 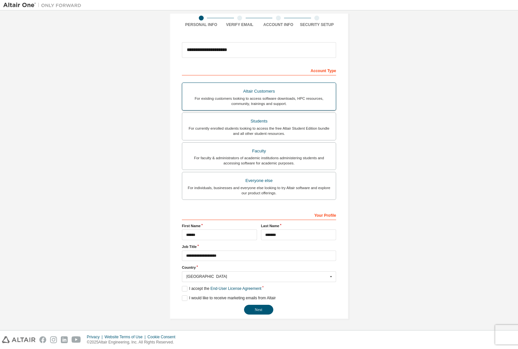 I want to click on div: Students, so click(x=259, y=121).